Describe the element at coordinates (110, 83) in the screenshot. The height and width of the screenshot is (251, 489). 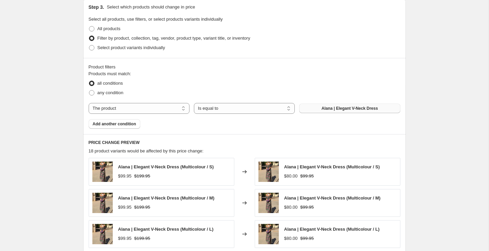
I see `span: all conditions` at that location.